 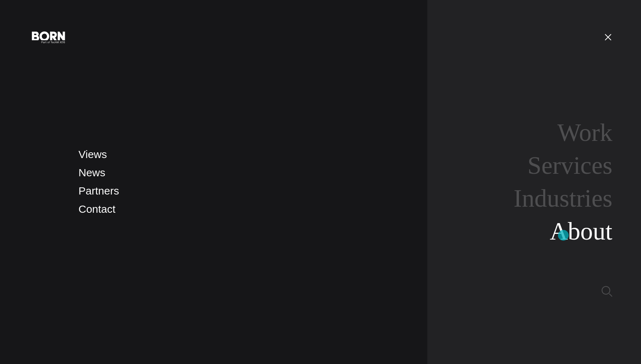 What do you see at coordinates (93, 154) in the screenshot?
I see `a: Views` at bounding box center [93, 154].